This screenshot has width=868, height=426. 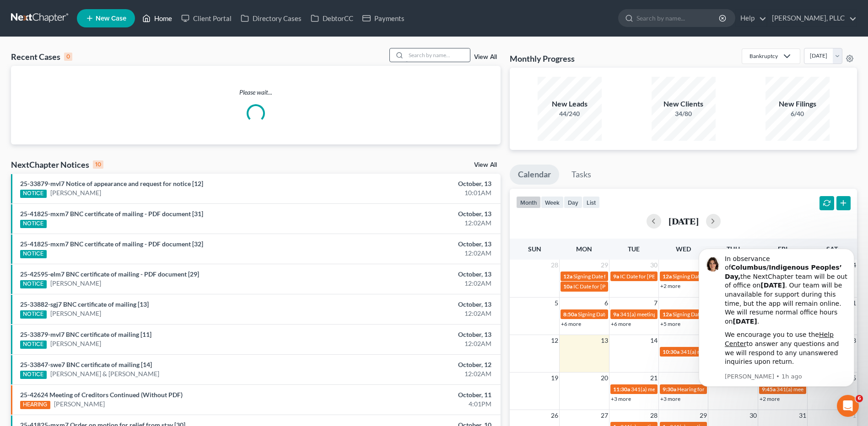 I want to click on span: Fri, so click(x=783, y=249).